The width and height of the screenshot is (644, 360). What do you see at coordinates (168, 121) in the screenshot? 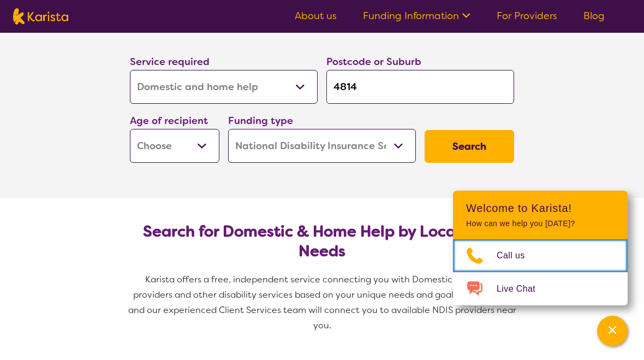
I see `label: Age of recipient` at bounding box center [168, 121].